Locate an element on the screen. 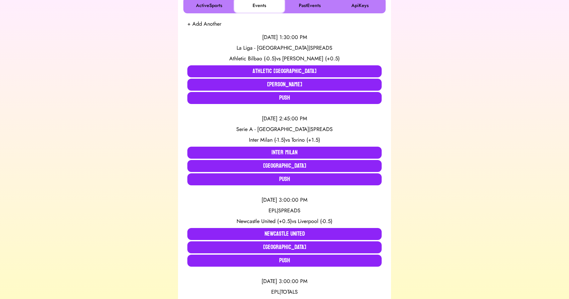 The width and height of the screenshot is (569, 299). span: Athletic Bilbao (-0.5) is located at coordinates (253, 58).